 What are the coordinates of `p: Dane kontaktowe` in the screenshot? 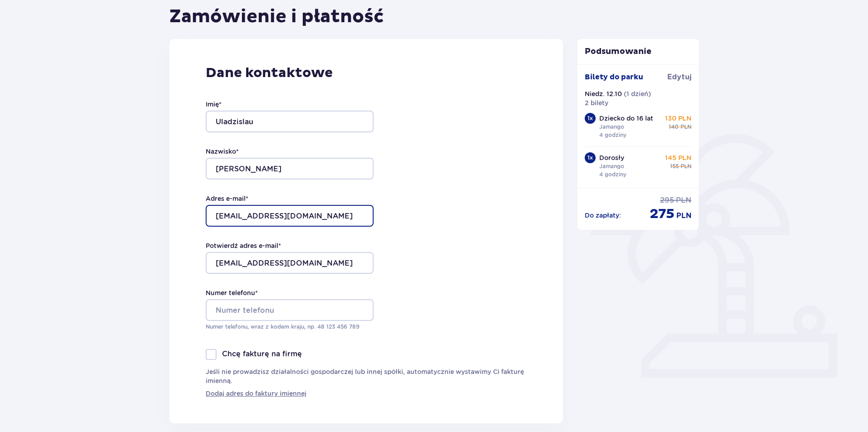 It's located at (366, 73).